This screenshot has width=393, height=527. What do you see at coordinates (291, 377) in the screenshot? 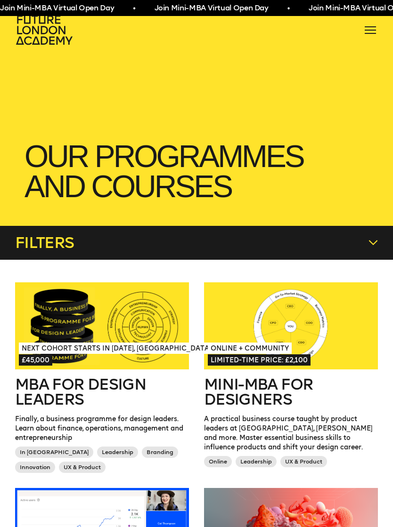
I see `a: Online + CommunityLimited-time price: £2,100Mini-MBA for DesignersA practical business course tau...` at bounding box center [291, 377].